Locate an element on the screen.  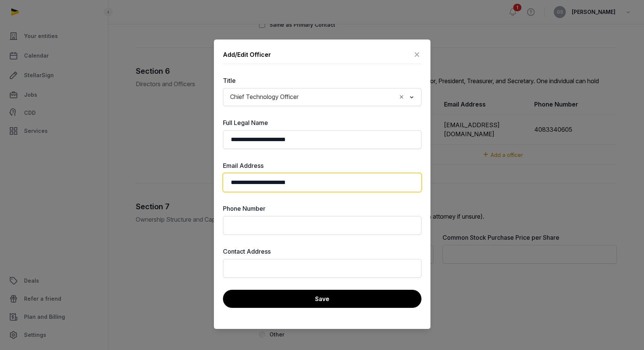
input: Search for option is located at coordinates (349, 97).